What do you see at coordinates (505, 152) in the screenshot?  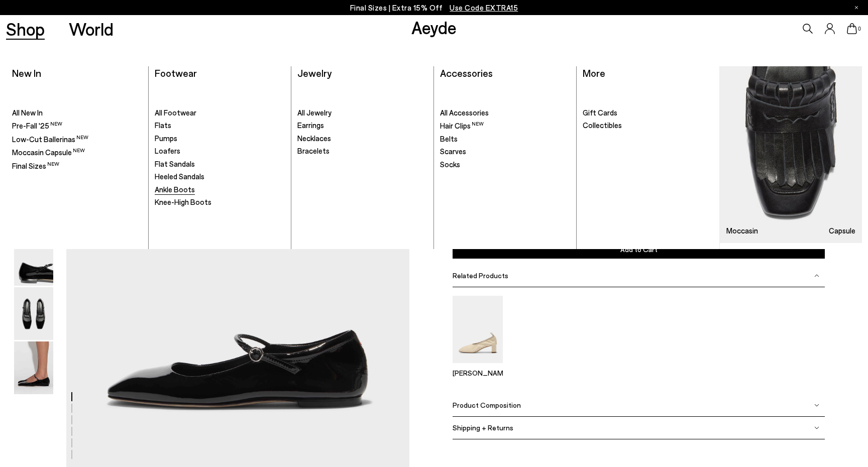 I see `a: Scarves` at bounding box center [505, 152].